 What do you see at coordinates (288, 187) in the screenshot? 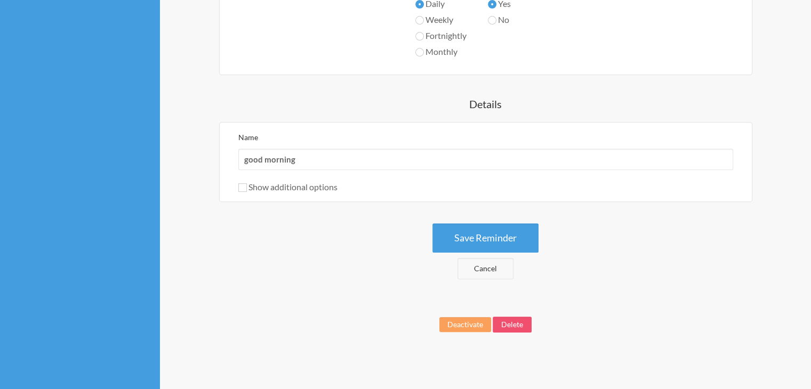
I see `label: Show additional options` at bounding box center [288, 187].